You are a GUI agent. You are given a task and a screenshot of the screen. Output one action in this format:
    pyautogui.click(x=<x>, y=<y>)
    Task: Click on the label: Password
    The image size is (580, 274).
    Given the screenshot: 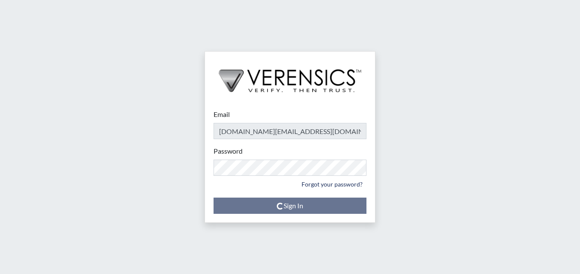 What is the action you would take?
    pyautogui.click(x=228, y=151)
    